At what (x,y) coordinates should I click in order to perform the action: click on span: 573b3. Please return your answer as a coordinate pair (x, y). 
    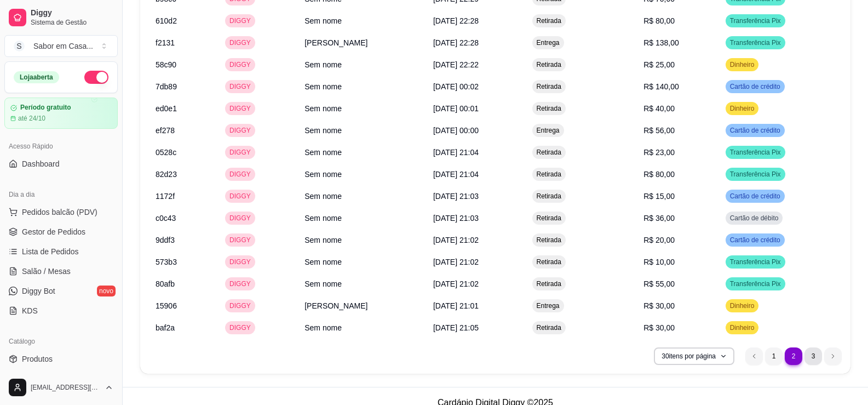
    Looking at the image, I should click on (166, 262).